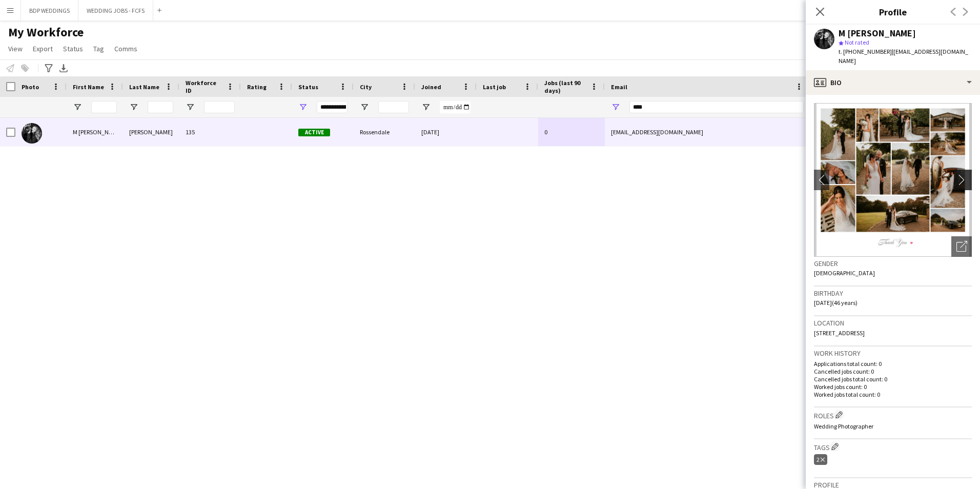 The height and width of the screenshot is (489, 980). What do you see at coordinates (126, 48) in the screenshot?
I see `a: Comms` at bounding box center [126, 48].